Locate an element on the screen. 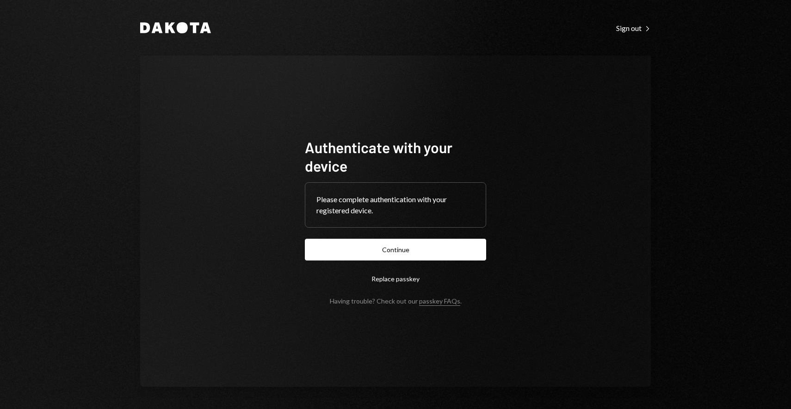 Image resolution: width=791 pixels, height=409 pixels. div: Having trouble? Check out our . is located at coordinates (396, 301).